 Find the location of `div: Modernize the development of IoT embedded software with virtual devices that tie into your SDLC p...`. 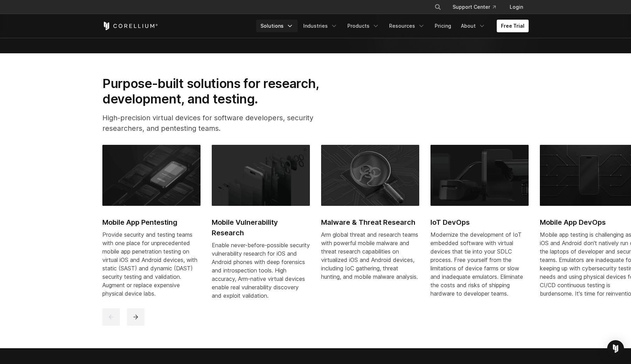

div: Modernize the development of IoT embedded software with virtual devices that tie into your SDLC p... is located at coordinates (479, 264).